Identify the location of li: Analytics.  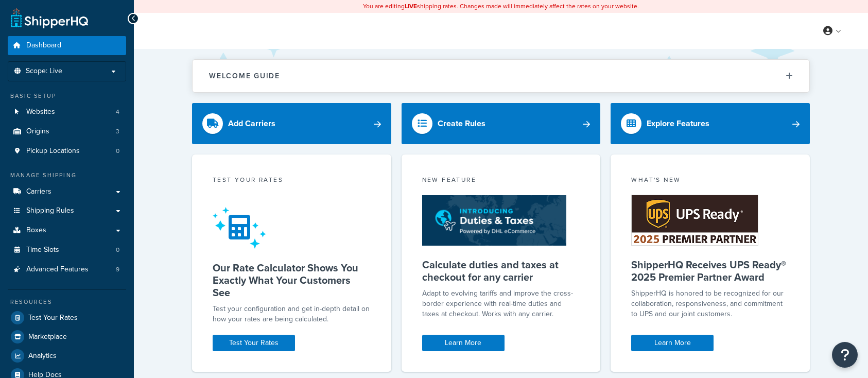
(67, 355).